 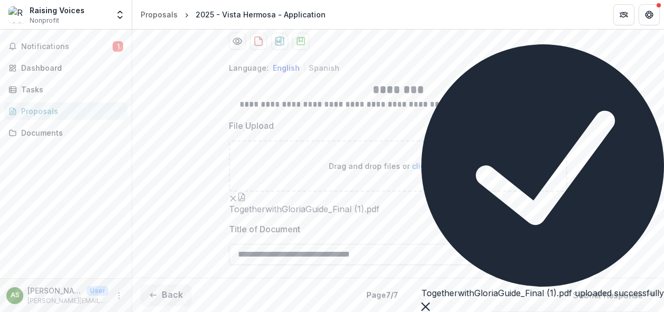 I want to click on button: Partners, so click(x=623, y=15).